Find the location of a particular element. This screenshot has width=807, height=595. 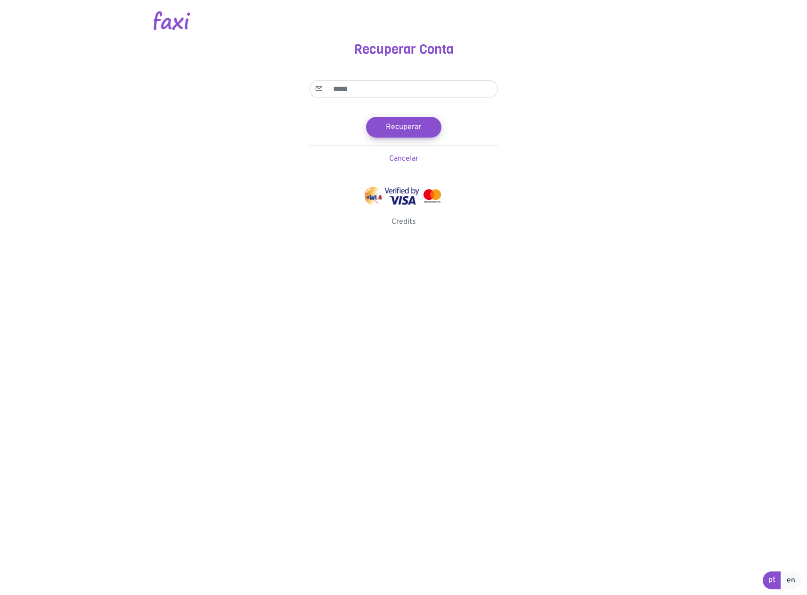

button: Recuperar is located at coordinates (404, 127).